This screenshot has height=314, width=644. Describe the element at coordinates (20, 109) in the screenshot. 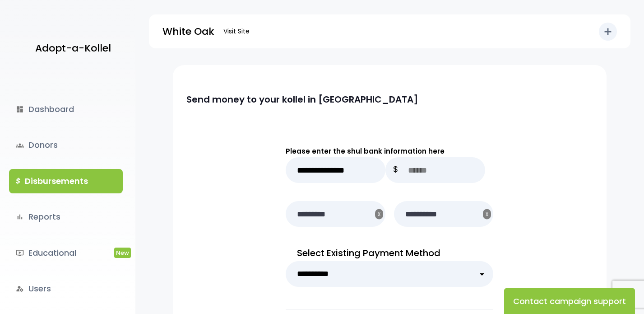

I see `i: dashboard` at that location.